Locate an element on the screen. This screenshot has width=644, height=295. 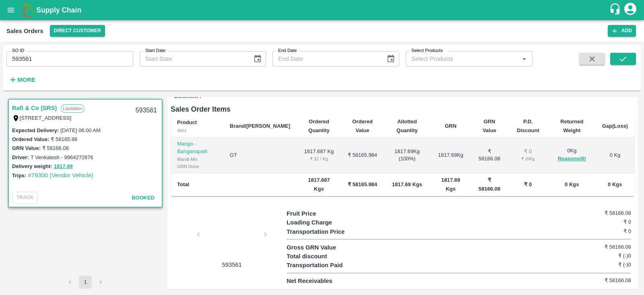
p: 593561 is located at coordinates (232, 265).